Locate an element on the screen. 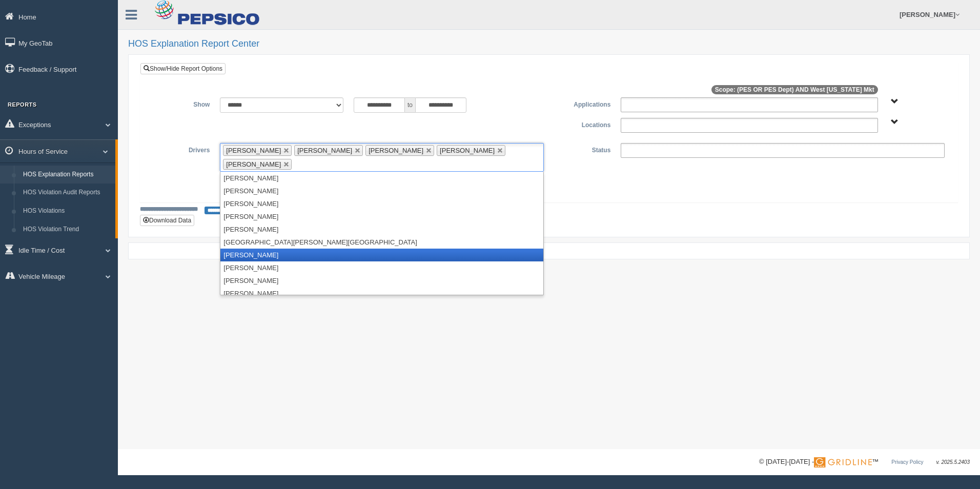 The image size is (980, 489). a: HOS Violation Trend is located at coordinates (67, 230).